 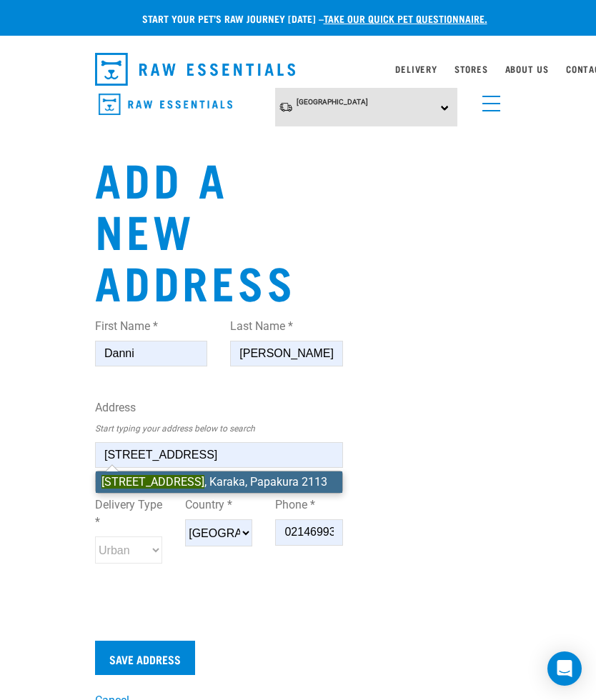 What do you see at coordinates (218, 482) in the screenshot?
I see `li: , Karaka, Papakura 2113` at bounding box center [218, 482].